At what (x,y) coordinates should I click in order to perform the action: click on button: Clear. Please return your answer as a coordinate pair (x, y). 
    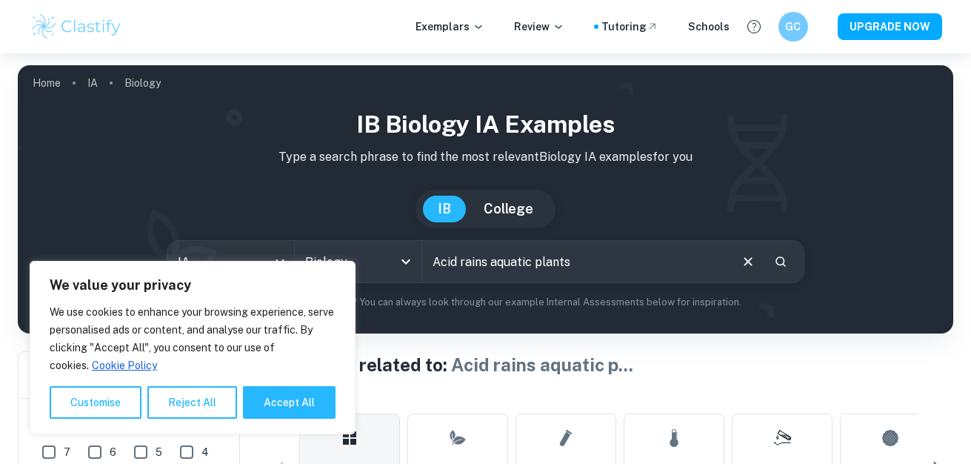
    Looking at the image, I should click on (748, 261).